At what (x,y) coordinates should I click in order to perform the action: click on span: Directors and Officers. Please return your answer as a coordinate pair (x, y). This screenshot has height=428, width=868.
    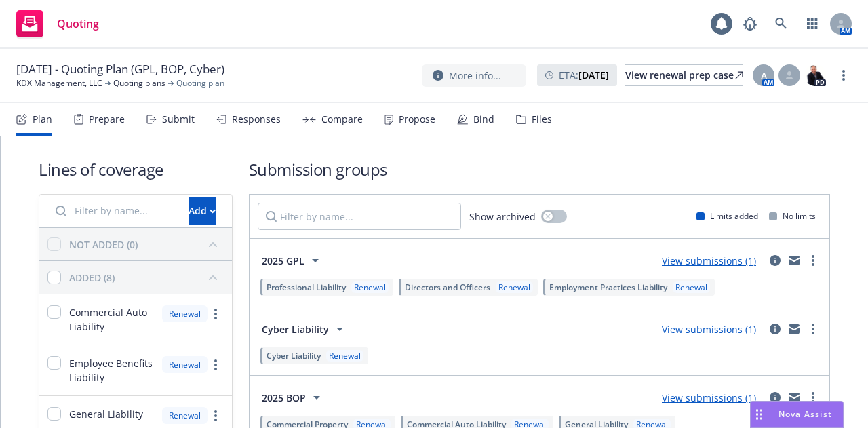
    Looking at the image, I should click on (447, 287).